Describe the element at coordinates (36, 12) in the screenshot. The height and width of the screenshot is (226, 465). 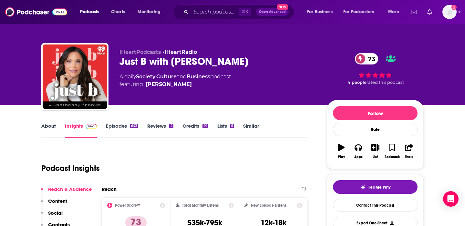
I see `a: Podchaser - Follow, Share and Rate Podcasts` at that location.